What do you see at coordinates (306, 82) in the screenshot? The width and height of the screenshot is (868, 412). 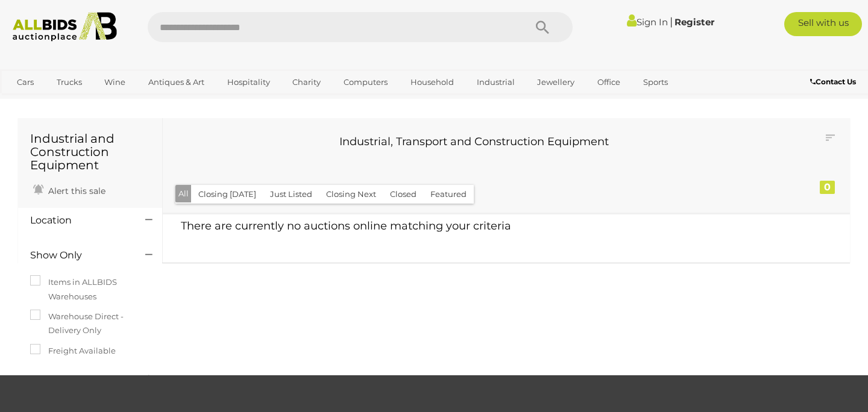 I see `a: Charity` at bounding box center [306, 82].